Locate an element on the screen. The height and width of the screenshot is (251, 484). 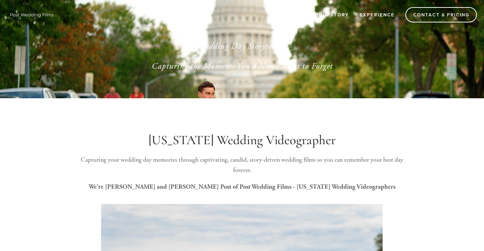
a: Experience is located at coordinates (377, 15).